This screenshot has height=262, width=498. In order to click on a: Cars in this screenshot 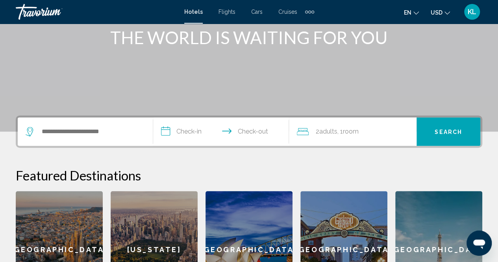, I will do `click(257, 12)`.